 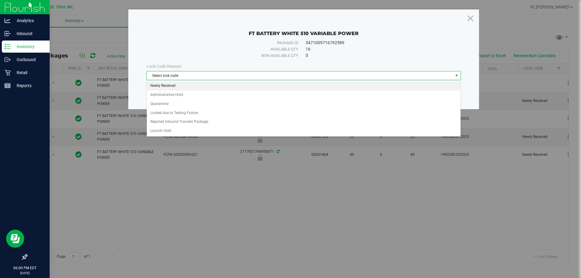 I want to click on p: Inventory, so click(x=29, y=47).